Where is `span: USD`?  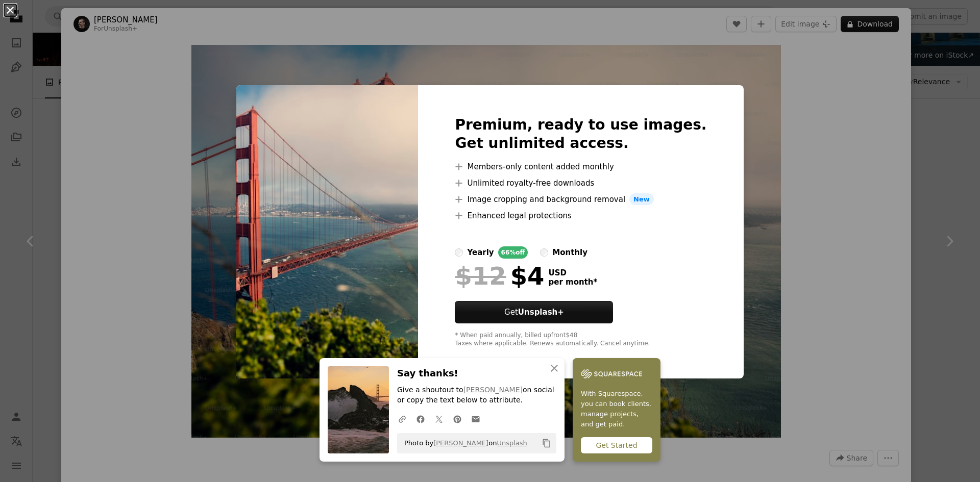
span: USD is located at coordinates (572, 273).